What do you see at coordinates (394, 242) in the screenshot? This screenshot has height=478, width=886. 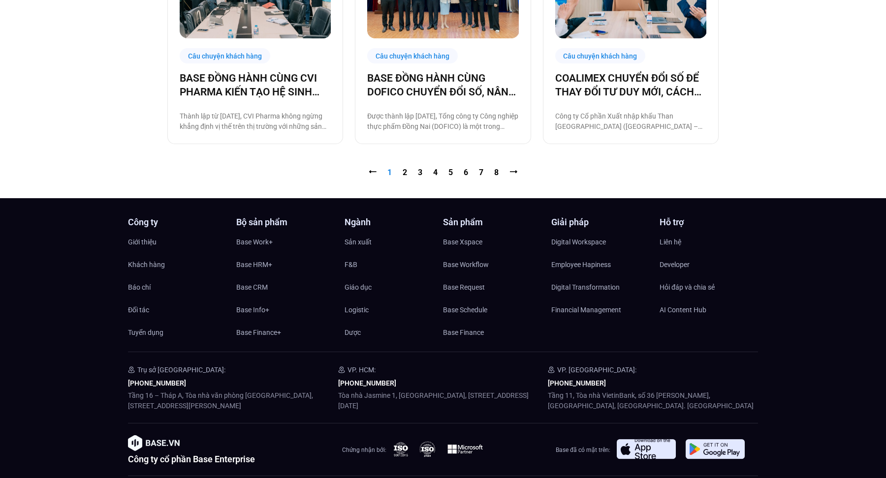 I see `a: Sản xuất` at bounding box center [394, 242].